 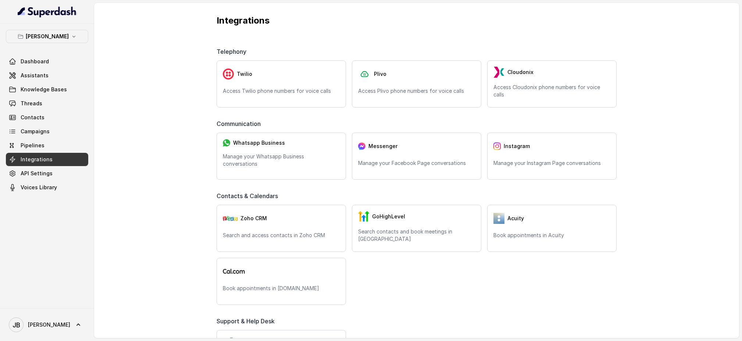 What do you see at coordinates (47, 187) in the screenshot?
I see `a: Voices Library` at bounding box center [47, 187].